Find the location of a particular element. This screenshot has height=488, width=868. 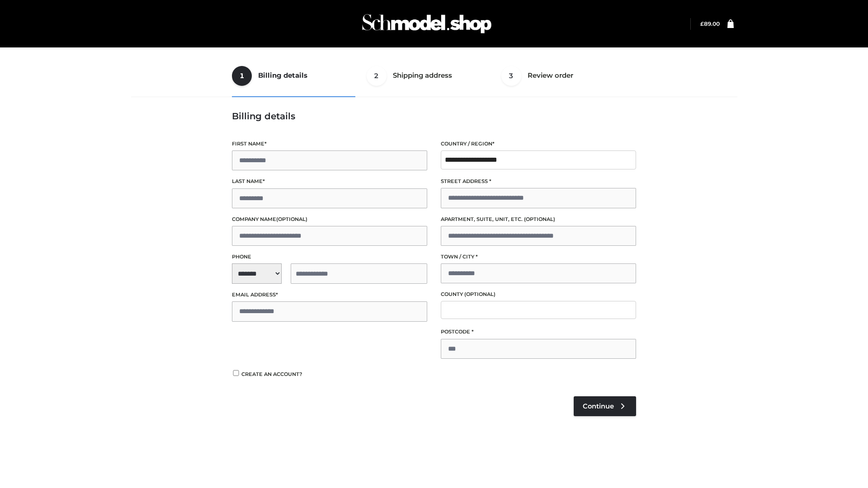

label: Email address is located at coordinates (330, 294).